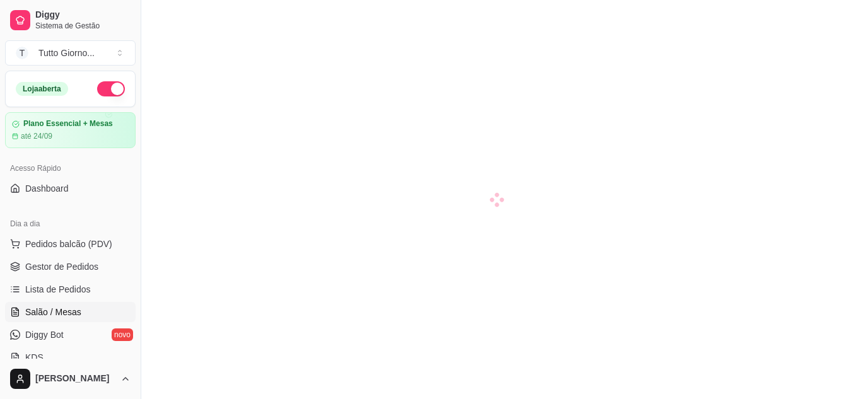 The image size is (852, 399). Describe the element at coordinates (68, 124) in the screenshot. I see `article: Plano Essencial + Mesas` at that location.